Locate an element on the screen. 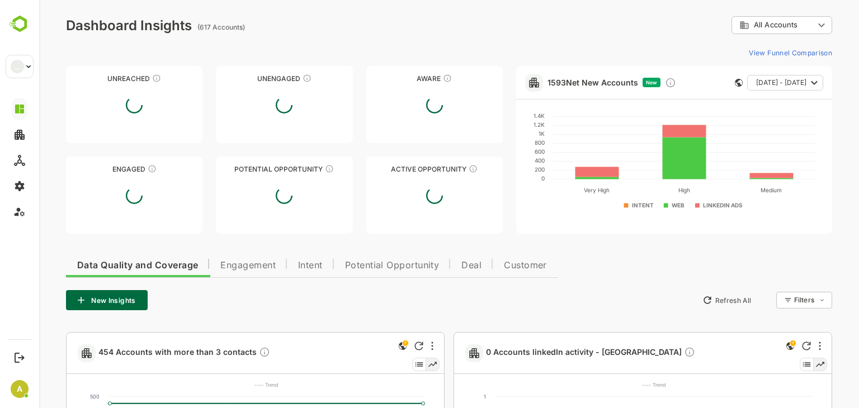 This screenshot has height=408, width=859. text: 500 is located at coordinates (55, 397).